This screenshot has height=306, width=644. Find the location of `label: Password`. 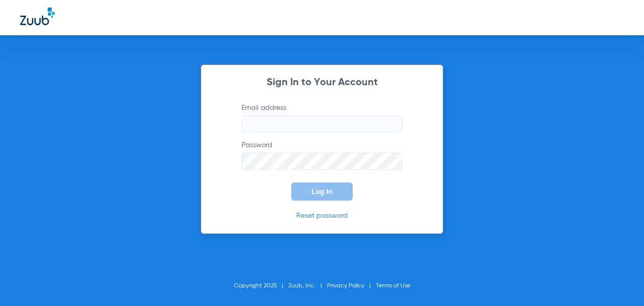

label: Password is located at coordinates (322, 155).